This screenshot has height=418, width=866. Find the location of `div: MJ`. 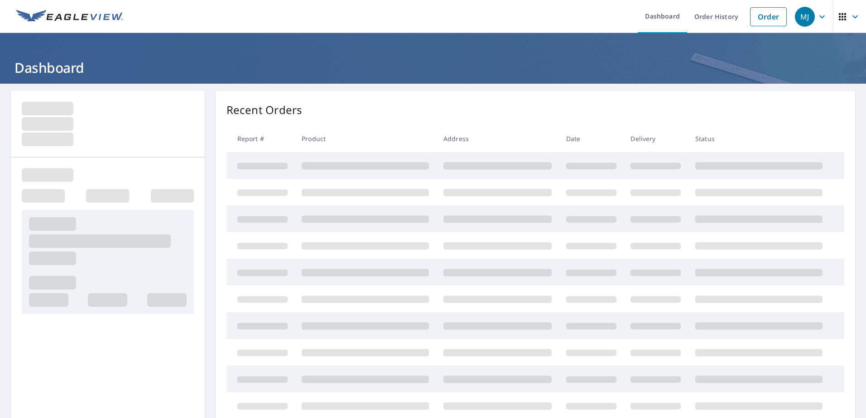

div: MJ is located at coordinates (805, 17).